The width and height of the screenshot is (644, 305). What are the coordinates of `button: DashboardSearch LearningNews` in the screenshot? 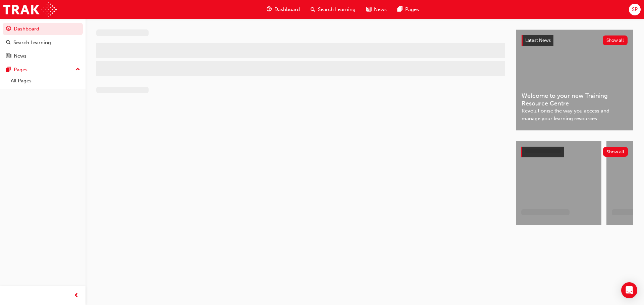 It's located at (43, 43).